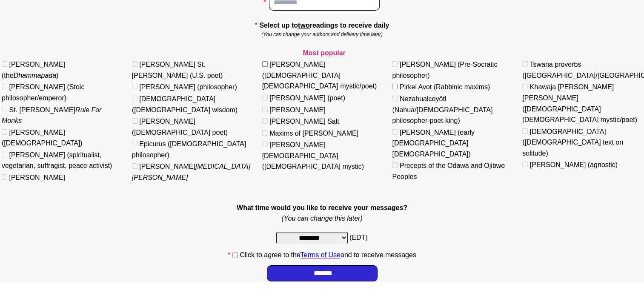 The height and width of the screenshot is (301, 644). What do you see at coordinates (304, 25) in the screenshot?
I see `u: two` at bounding box center [304, 25].